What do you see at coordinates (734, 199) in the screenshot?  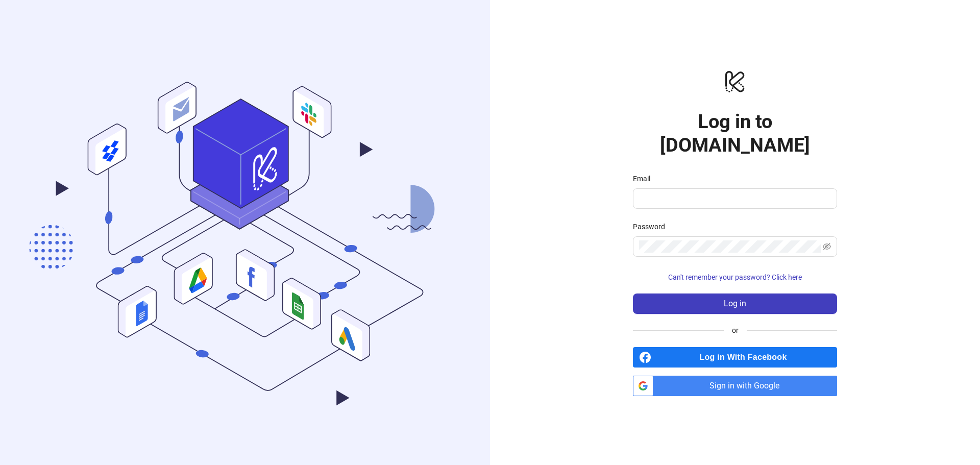 I see `input: Email` at bounding box center [734, 199].